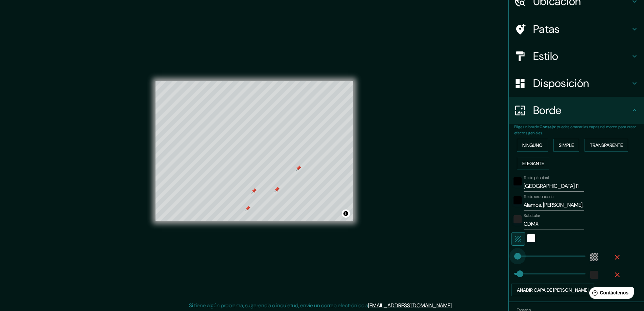 This screenshot has height=311, width=644. I want to click on font: Elige un borde., so click(527, 127).